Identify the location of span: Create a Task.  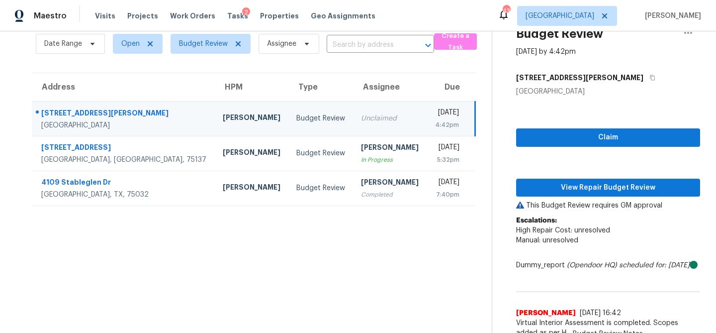
(455, 42).